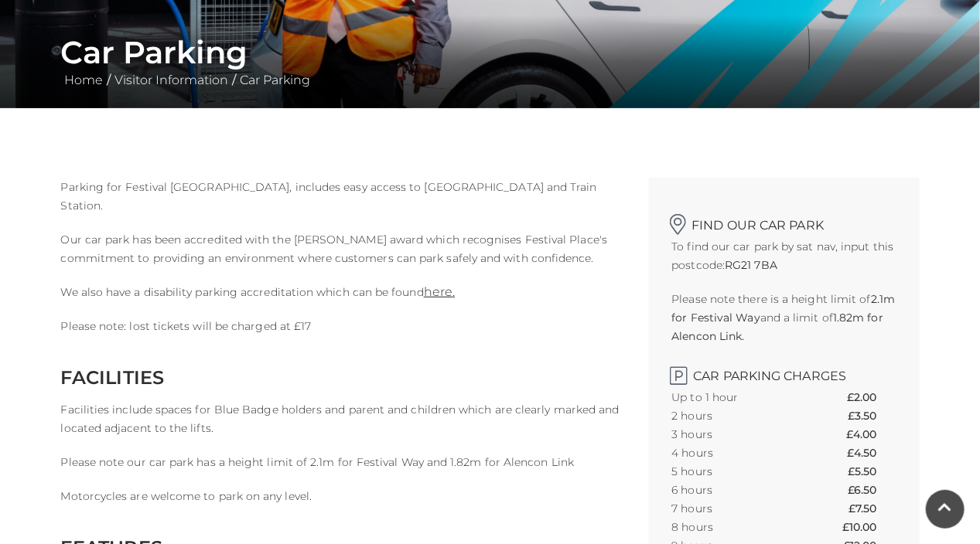  I want to click on h1: Car Parking, so click(490, 53).